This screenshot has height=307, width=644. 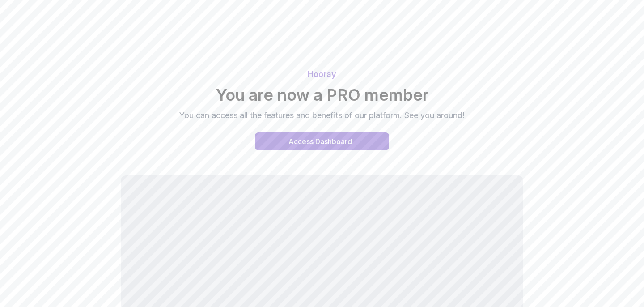 I want to click on a: access-dashboard, so click(x=322, y=141).